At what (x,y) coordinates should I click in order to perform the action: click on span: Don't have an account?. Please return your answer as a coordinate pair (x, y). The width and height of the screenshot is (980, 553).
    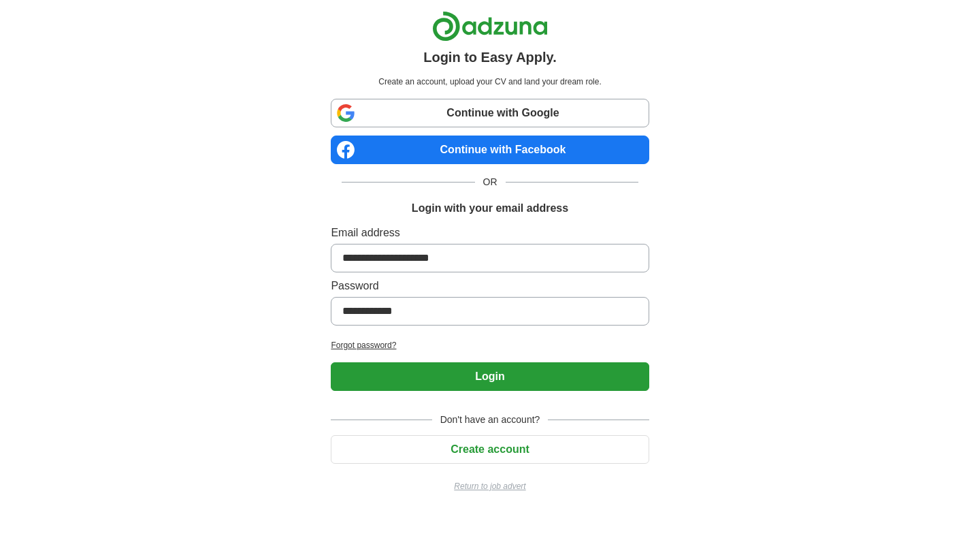
    Looking at the image, I should click on (490, 420).